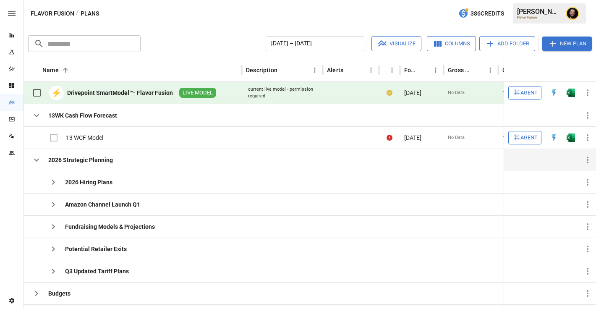 The height and width of the screenshot is (309, 596). What do you see at coordinates (451, 44) in the screenshot?
I see `button: Columns` at bounding box center [451, 44].